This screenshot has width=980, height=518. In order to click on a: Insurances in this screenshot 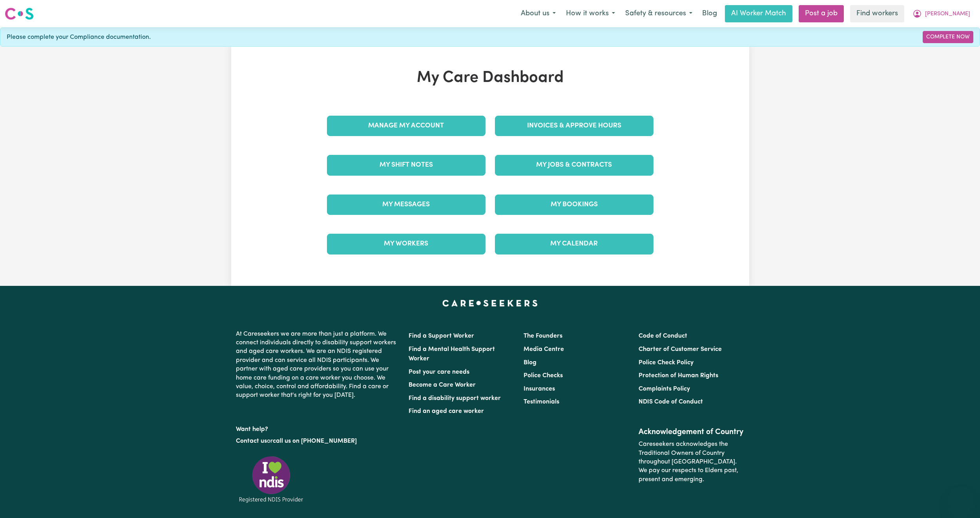, I will do `click(539, 389)`.